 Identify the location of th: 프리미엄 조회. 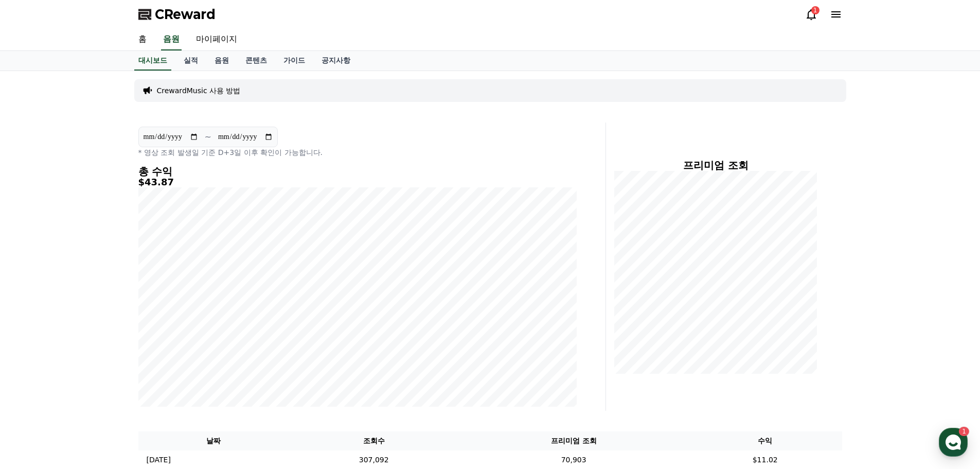
(574, 440).